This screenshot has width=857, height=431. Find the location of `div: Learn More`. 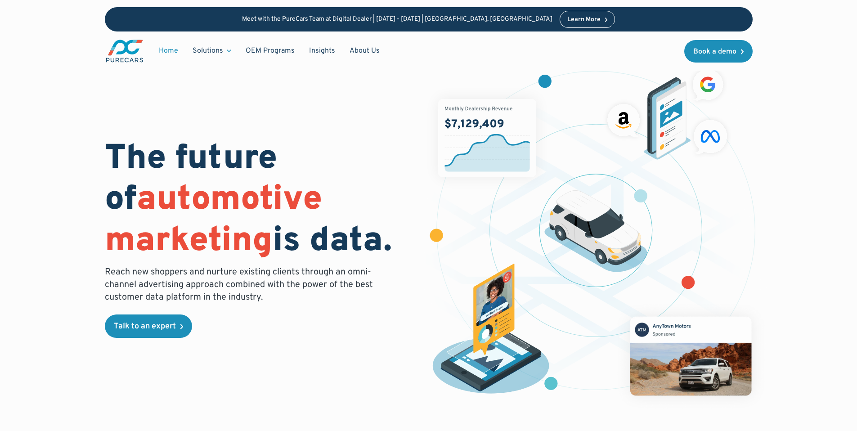

div: Learn More is located at coordinates (584, 20).